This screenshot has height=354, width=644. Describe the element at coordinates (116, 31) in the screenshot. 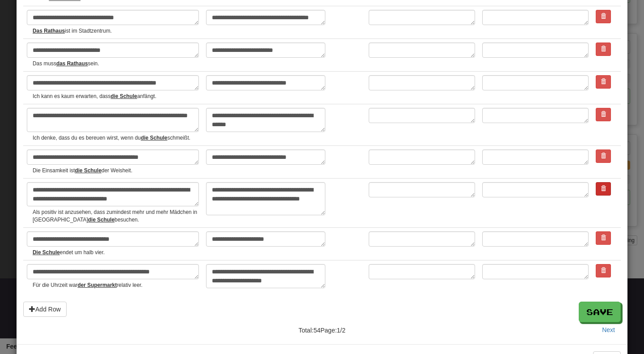

I see `small: ist im Stadtzentrum.` at that location.